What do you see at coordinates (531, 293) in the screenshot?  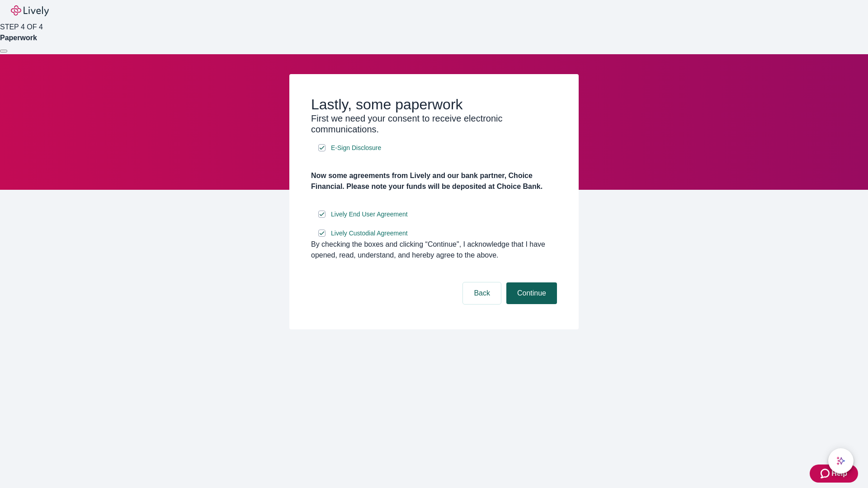 I see `button: Continue` at bounding box center [531, 293].